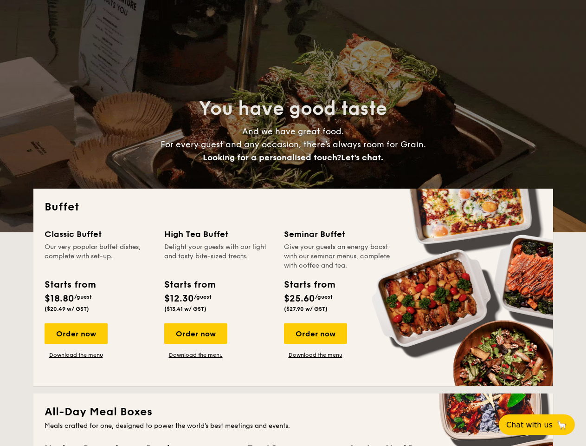  Describe the element at coordinates (293, 109) in the screenshot. I see `span: You have good taste` at that location.